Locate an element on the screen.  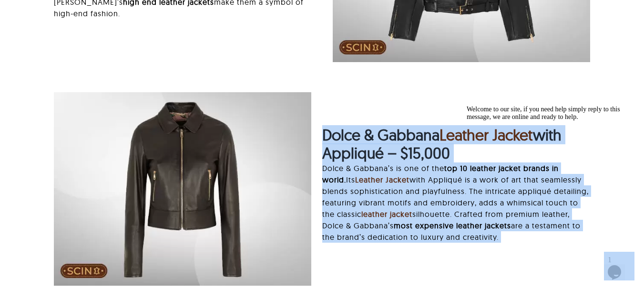
strong: with Appliqué – $15,000 is located at coordinates (442, 144).